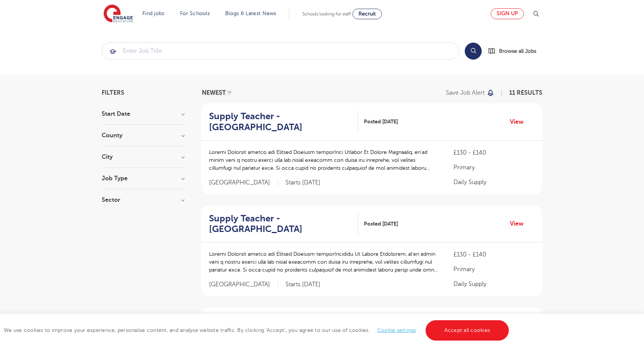  I want to click on h3: Start Date, so click(143, 114).